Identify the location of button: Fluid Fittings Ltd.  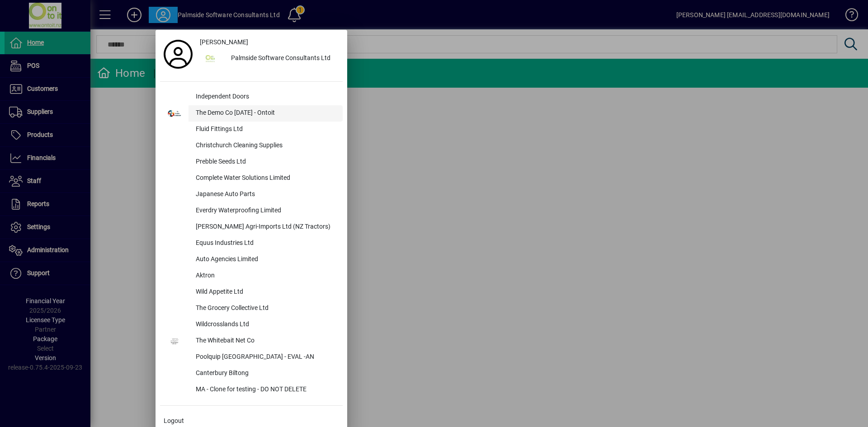
(251, 130).